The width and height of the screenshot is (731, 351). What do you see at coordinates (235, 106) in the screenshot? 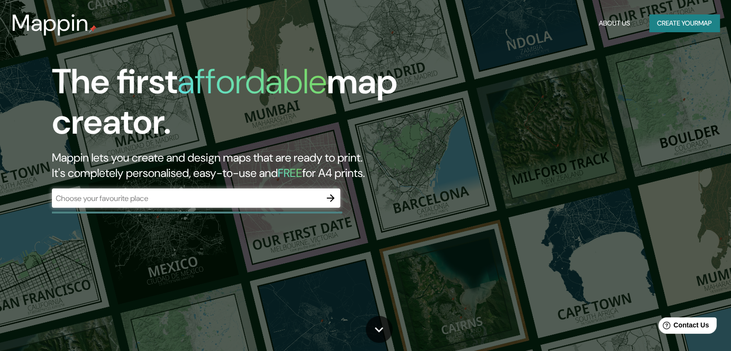
I see `h1: The first map creator.` at bounding box center [235, 106].